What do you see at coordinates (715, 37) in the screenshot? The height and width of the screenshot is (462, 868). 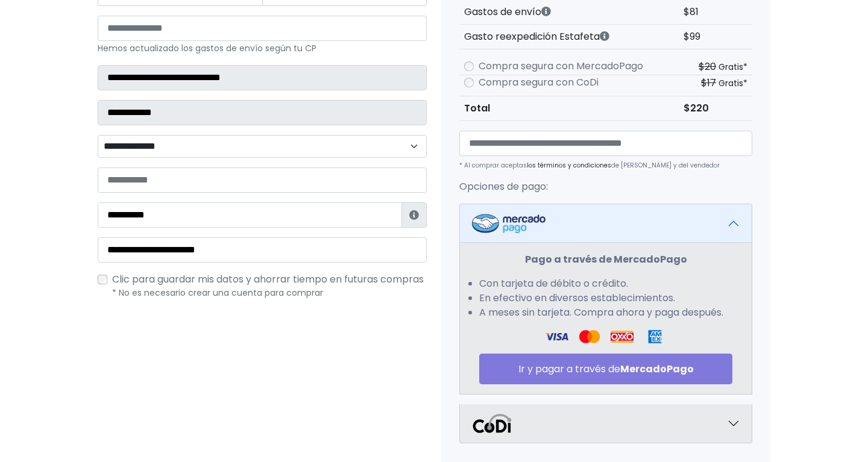 I see `td: $99` at bounding box center [715, 37].